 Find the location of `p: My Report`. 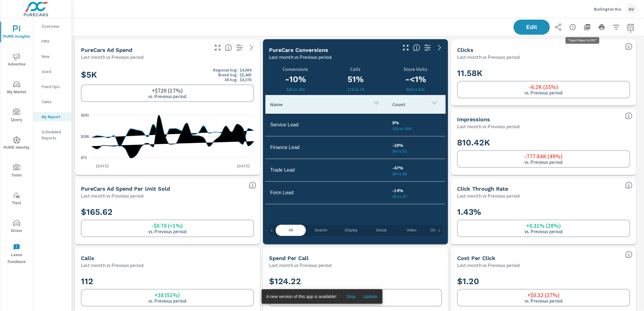

p: My Report is located at coordinates (54, 117).